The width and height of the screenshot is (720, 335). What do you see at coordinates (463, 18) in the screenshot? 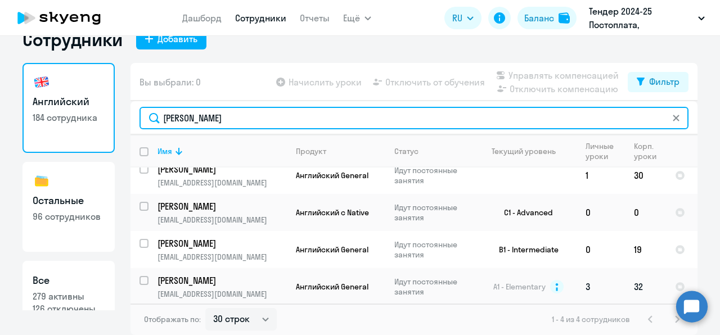
I see `button: RU` at bounding box center [463, 18].